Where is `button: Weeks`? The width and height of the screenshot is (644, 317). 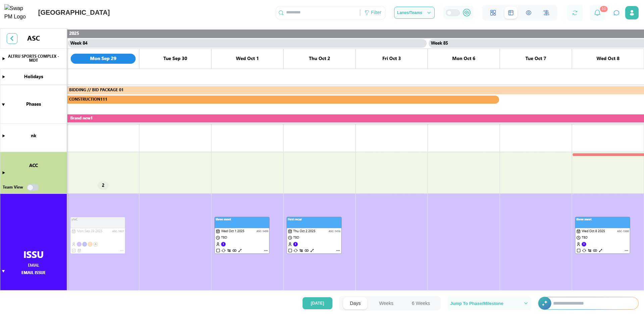
button: Weeks is located at coordinates (386, 303).